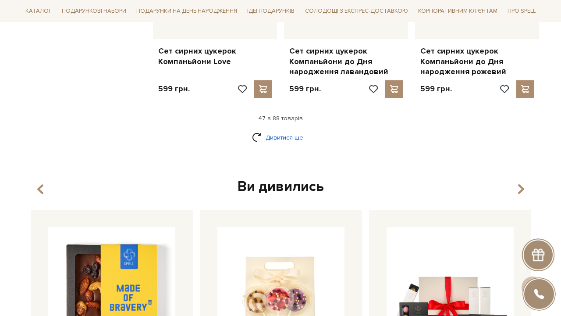 The width and height of the screenshot is (561, 316). Describe the element at coordinates (187, 11) in the screenshot. I see `span: Подарунки на День народження` at that location.